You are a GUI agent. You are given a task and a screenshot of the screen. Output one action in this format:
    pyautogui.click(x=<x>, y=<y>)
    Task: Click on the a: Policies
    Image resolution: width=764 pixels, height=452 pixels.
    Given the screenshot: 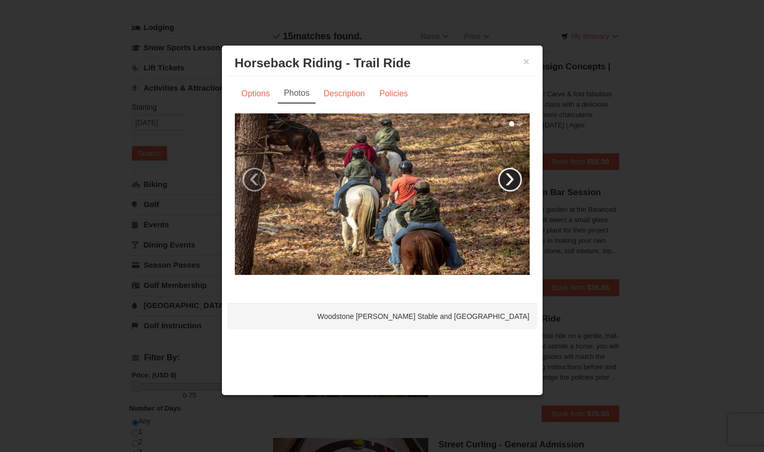 What is the action you would take?
    pyautogui.click(x=393, y=94)
    